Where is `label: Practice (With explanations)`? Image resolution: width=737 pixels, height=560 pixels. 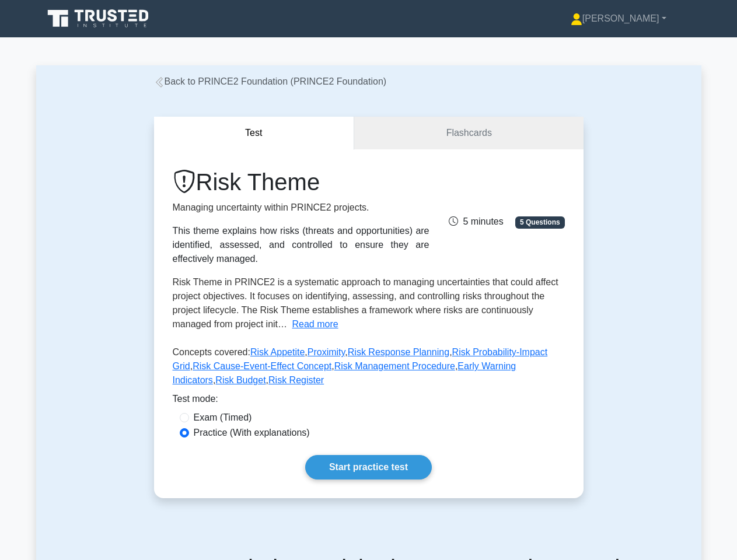 label: Practice (With explanations) is located at coordinates (252, 433).